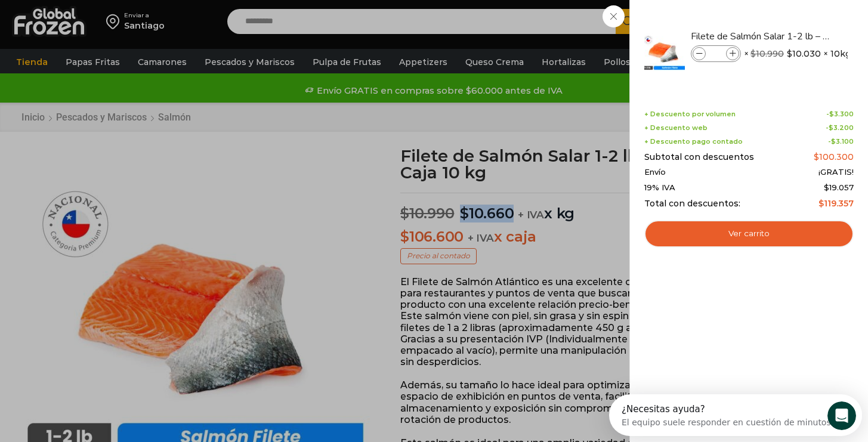 The image size is (868, 442). Describe the element at coordinates (118, 15) in the screenshot. I see `div: ¿Necesitas ayuda?` at that location.